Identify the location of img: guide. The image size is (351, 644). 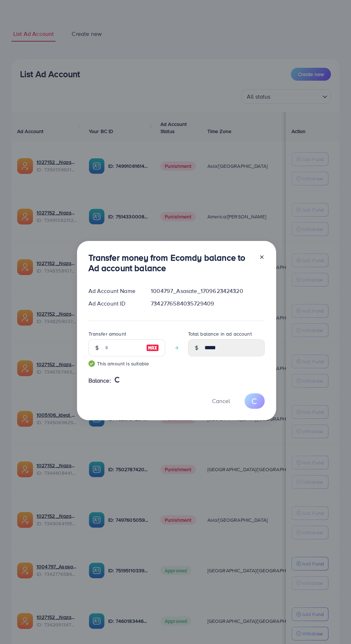
(92, 363).